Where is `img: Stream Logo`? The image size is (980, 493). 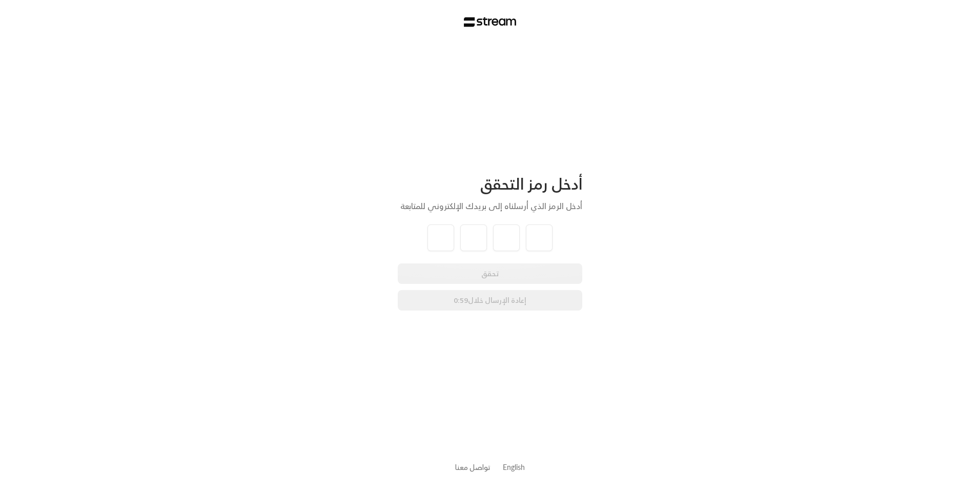
img: Stream Logo is located at coordinates (490, 22).